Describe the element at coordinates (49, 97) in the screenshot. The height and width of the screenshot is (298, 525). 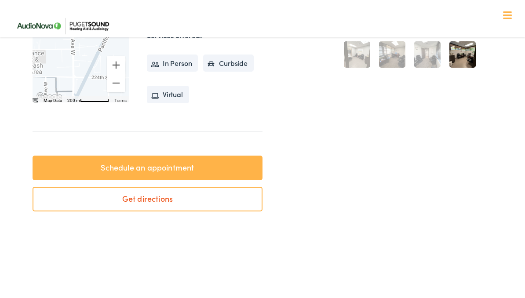
I see `img: Google` at that location.